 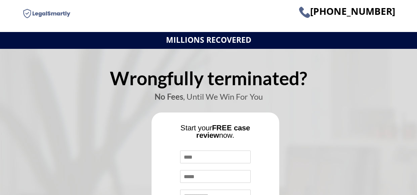 What do you see at coordinates (209, 40) in the screenshot?
I see `strong: MILLIONS RECOVERED` at bounding box center [209, 40].